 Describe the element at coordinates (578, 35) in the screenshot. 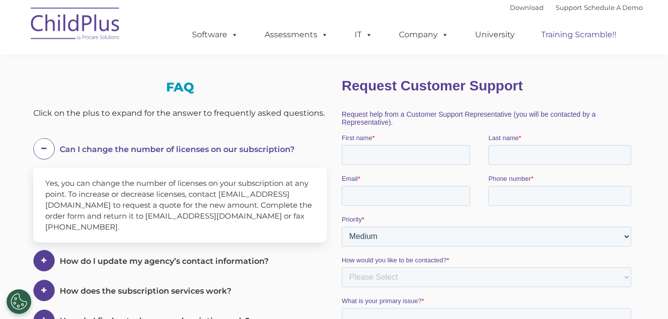

I see `a: Training Scramble!!` at that location.